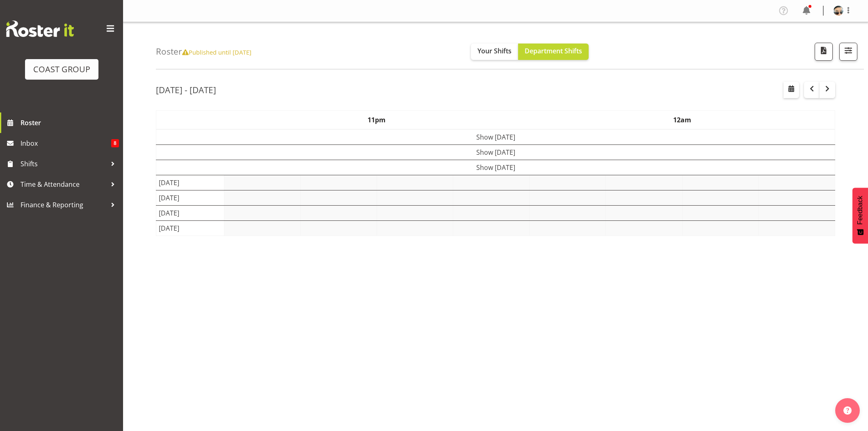  Describe the element at coordinates (848, 52) in the screenshot. I see `button: Filter Shifts` at that location.